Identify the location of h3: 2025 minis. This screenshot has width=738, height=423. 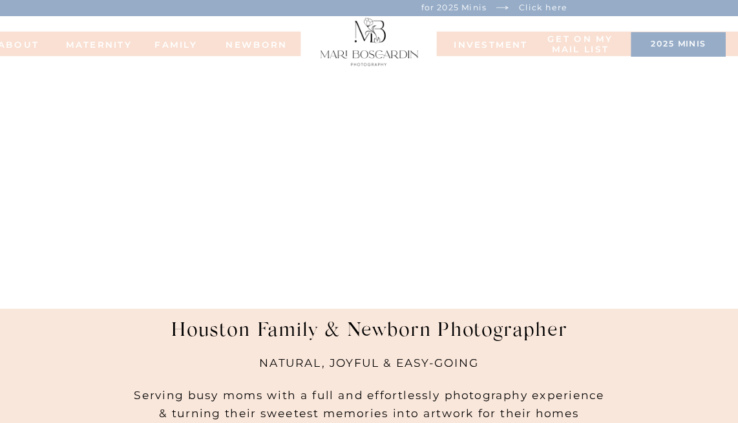
(679, 45).